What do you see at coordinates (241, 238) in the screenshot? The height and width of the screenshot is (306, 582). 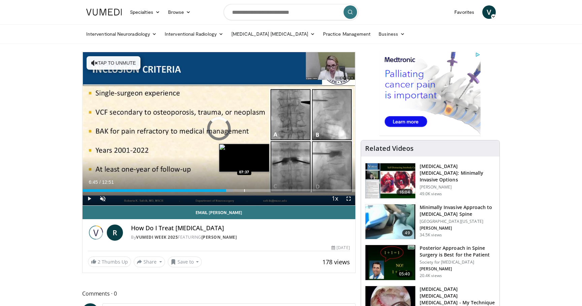 I see `div: By FEATURING` at bounding box center [241, 238].